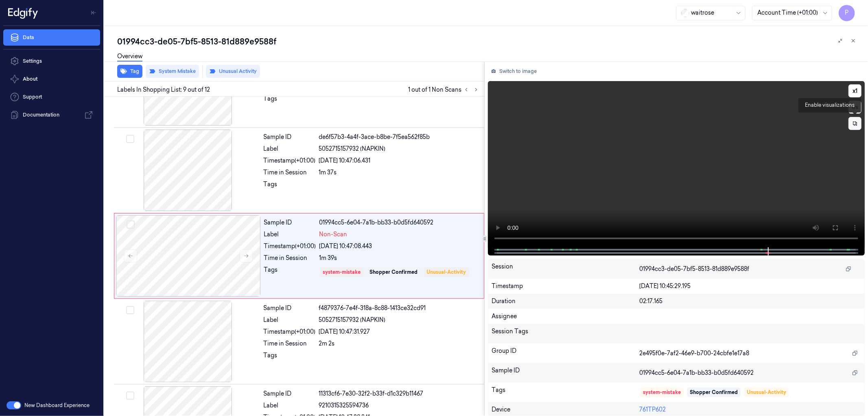  What do you see at coordinates (399, 393) in the screenshot?
I see `div: 11313cf6-7e30-32f2-b33f-d1c329b11467` at bounding box center [399, 393].